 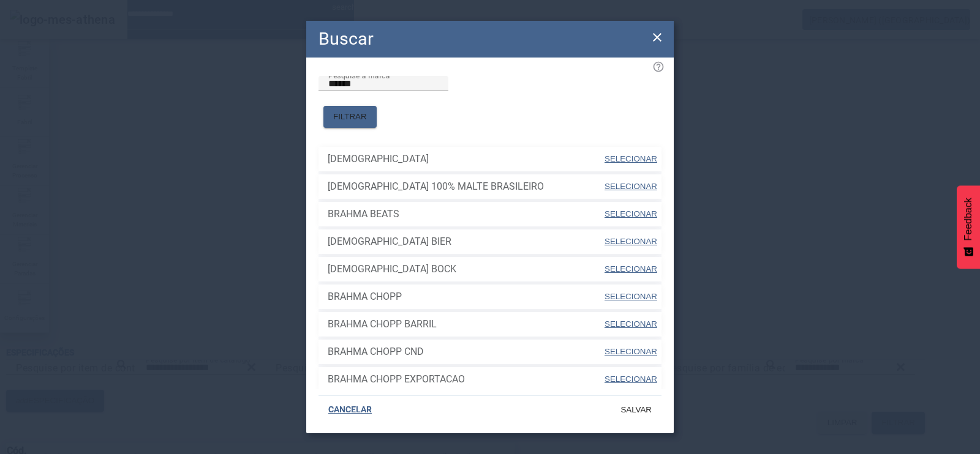 I want to click on span: CANCELAR, so click(x=350, y=410).